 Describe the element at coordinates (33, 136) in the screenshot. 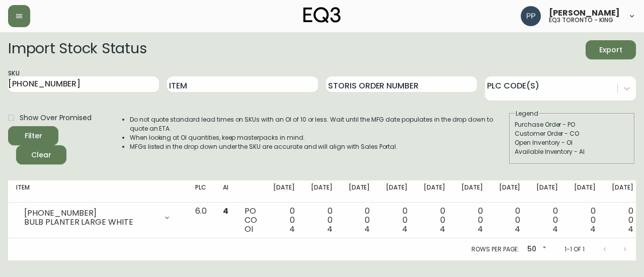

I see `button: Filter` at that location.